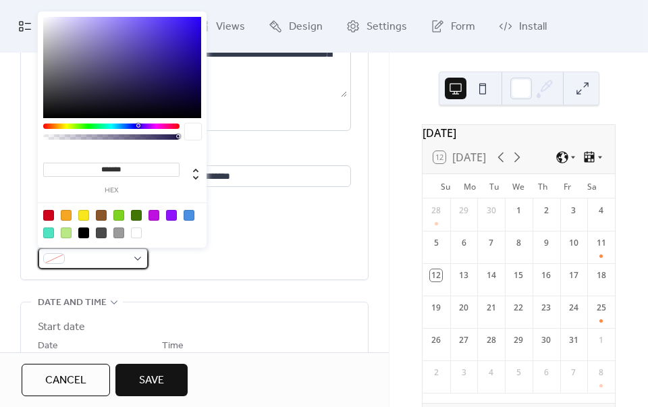  I want to click on div: 31, so click(574, 340).